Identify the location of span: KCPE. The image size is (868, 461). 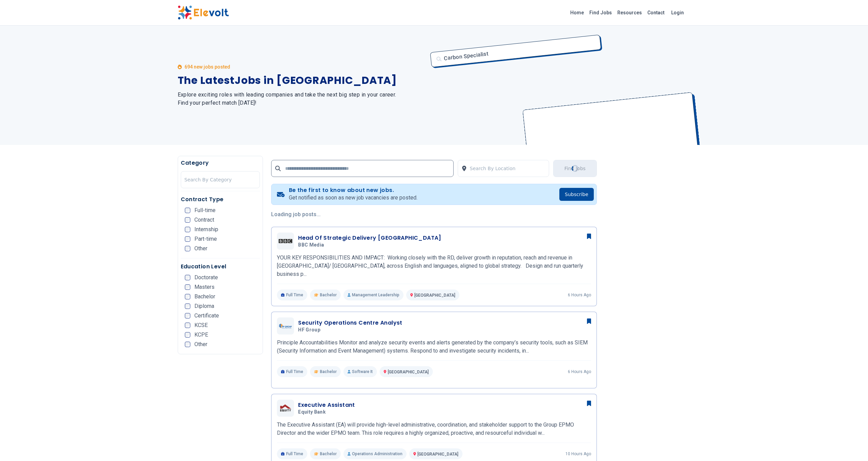
(201, 335).